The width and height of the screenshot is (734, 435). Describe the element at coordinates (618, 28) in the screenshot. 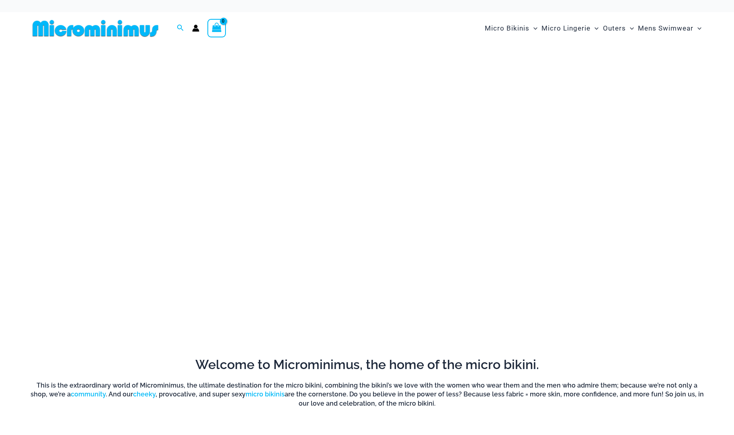

I see `a: OutersMenu ToggleMenu Toggle` at that location.